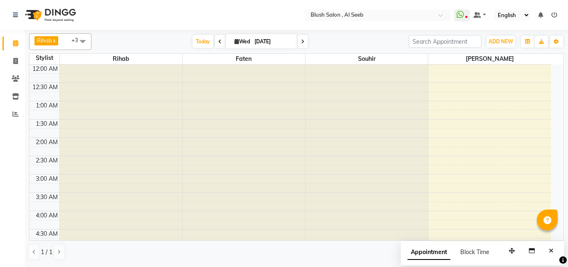 The width and height of the screenshot is (568, 267). What do you see at coordinates (47, 233) in the screenshot?
I see `div: 4:30 AM` at bounding box center [47, 233].